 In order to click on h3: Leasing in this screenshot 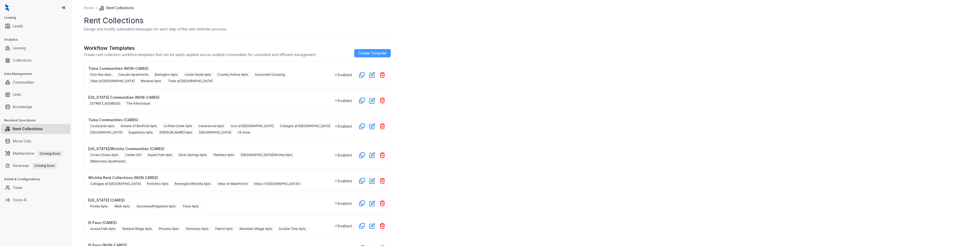, I will do `click(38, 18)`.